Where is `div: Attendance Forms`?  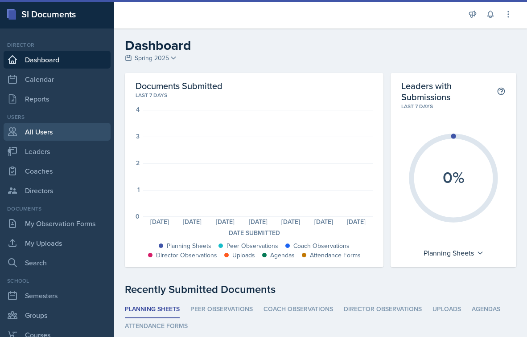
div: Attendance Forms is located at coordinates (335, 255).